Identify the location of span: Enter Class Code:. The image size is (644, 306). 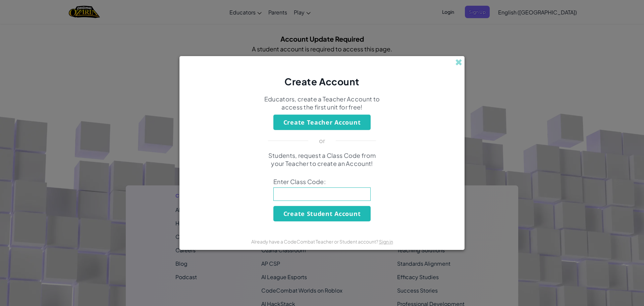
(322, 182).